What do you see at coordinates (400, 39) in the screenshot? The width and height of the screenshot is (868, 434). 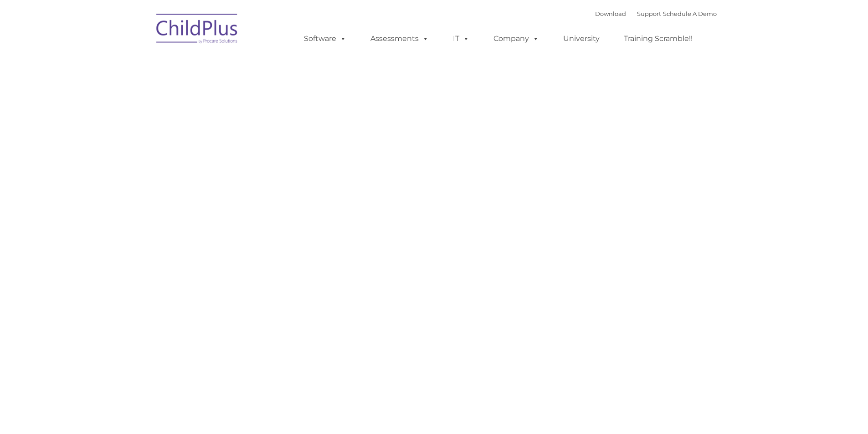 I see `a: Assessments` at bounding box center [400, 39].